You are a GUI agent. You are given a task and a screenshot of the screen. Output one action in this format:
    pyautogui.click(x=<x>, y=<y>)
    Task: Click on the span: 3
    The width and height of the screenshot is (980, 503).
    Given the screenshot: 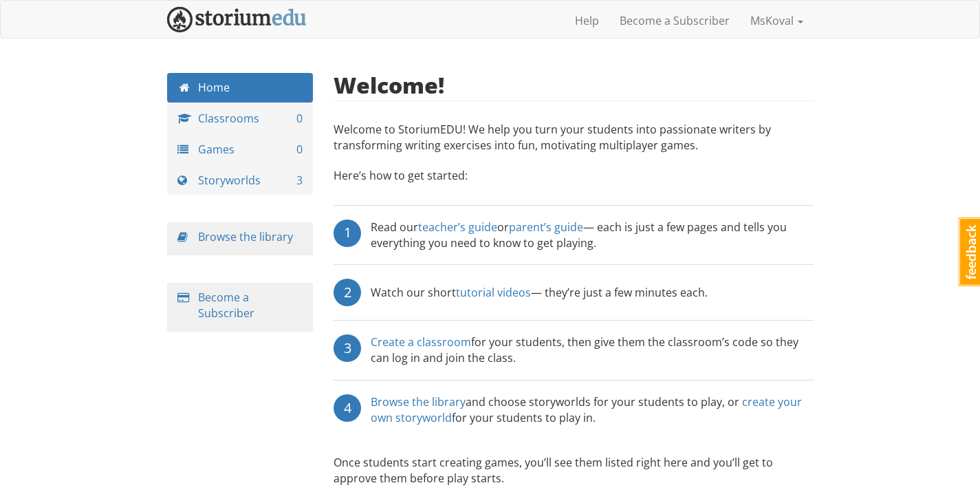 What is the action you would take?
    pyautogui.click(x=299, y=181)
    